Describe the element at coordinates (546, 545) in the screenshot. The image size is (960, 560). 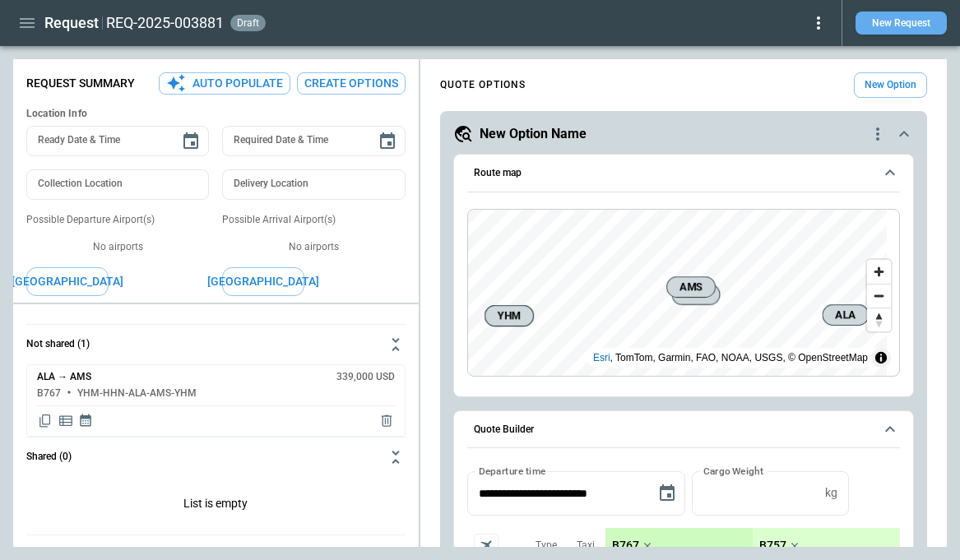
I see `p: Type` at that location.